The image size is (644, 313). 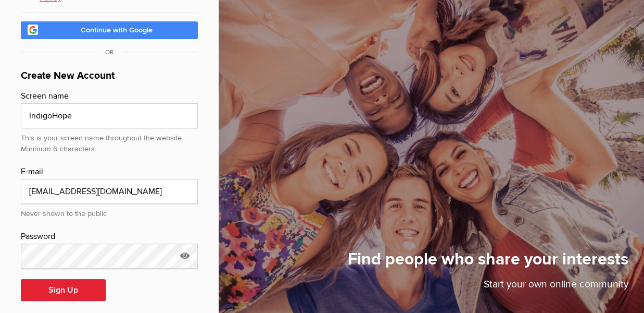 I want to click on div: E-mail, so click(x=109, y=172).